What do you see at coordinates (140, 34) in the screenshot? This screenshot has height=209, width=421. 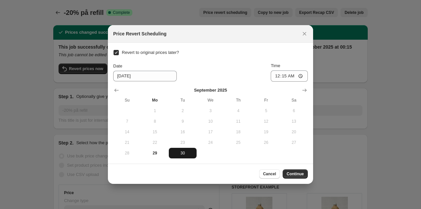 I see `h2: Price Revert Scheduling` at bounding box center [140, 34].